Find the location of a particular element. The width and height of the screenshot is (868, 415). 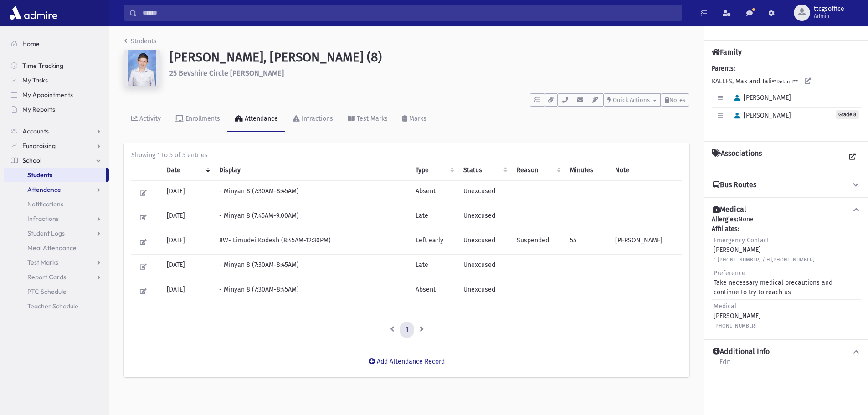

span: Fundraising is located at coordinates (39, 146).